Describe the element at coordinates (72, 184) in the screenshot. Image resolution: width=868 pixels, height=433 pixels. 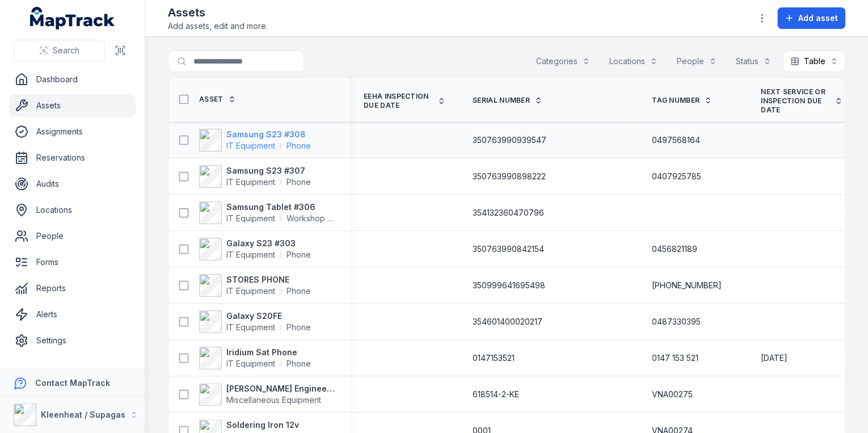
I see `a: Audits` at that location.